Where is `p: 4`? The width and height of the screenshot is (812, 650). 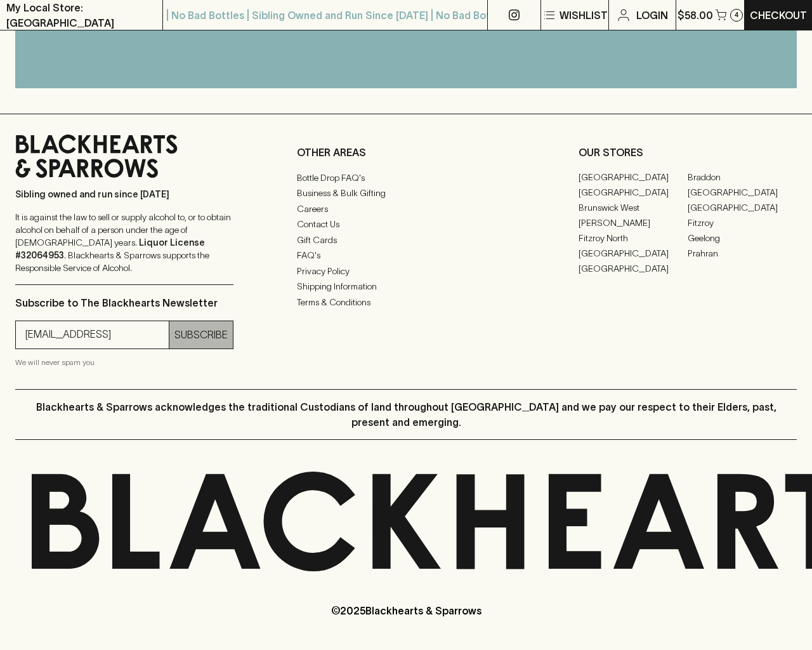
p: 4 is located at coordinates (736, 15).